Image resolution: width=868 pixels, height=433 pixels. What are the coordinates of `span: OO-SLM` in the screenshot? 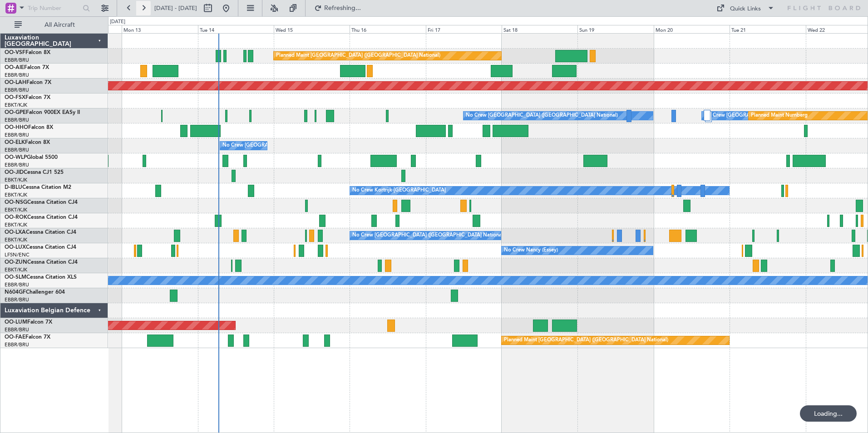 It's located at (15, 277).